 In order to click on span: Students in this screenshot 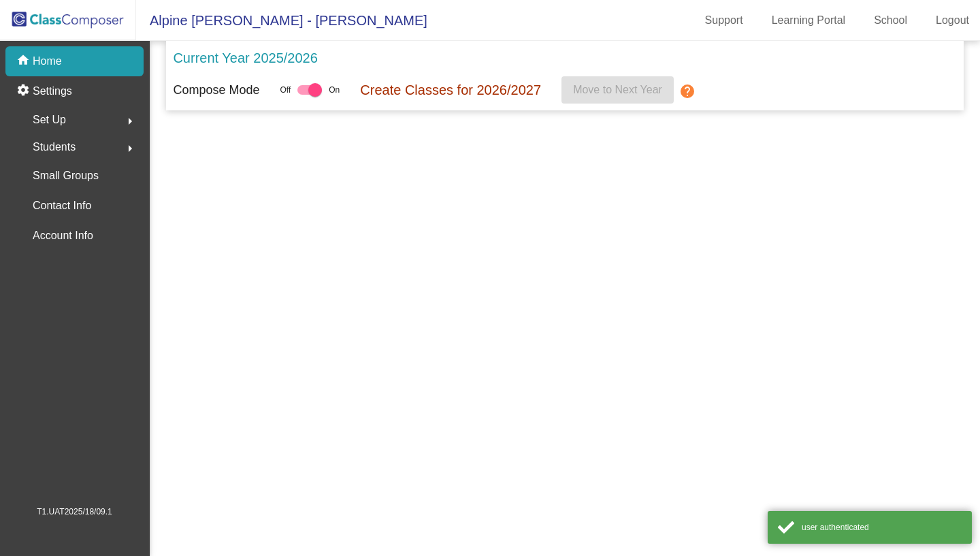, I will do `click(54, 147)`.